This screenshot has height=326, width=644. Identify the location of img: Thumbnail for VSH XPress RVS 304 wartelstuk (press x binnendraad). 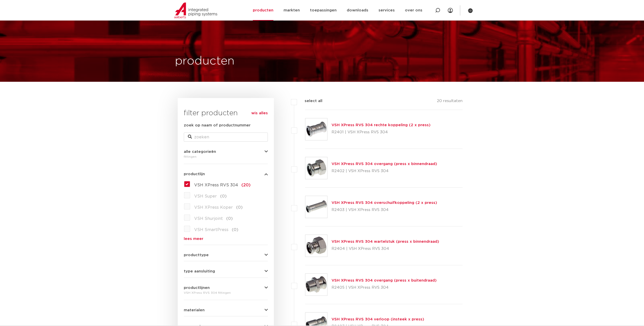
(316, 246).